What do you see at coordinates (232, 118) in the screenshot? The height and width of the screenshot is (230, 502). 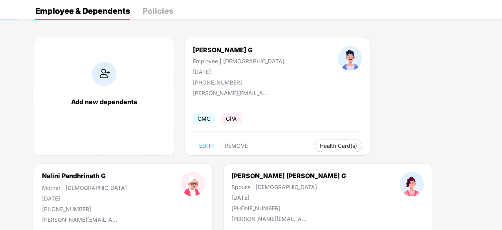 I see `span: GPA` at bounding box center [232, 118].